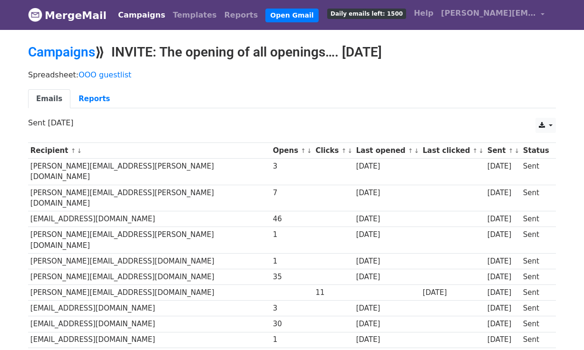  Describe the element at coordinates (67, 15) in the screenshot. I see `a: MergeMail` at that location.